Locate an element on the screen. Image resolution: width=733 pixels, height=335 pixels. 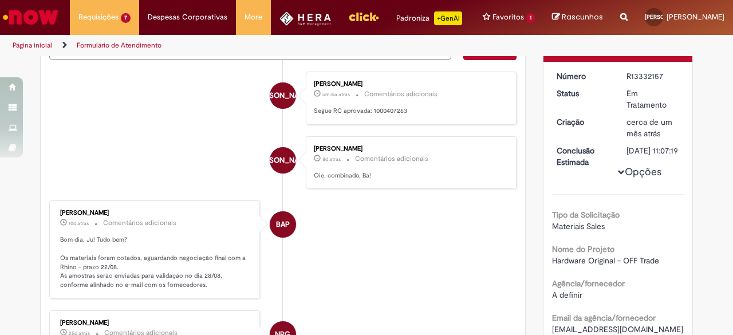
span: More is located at coordinates (253, 17).